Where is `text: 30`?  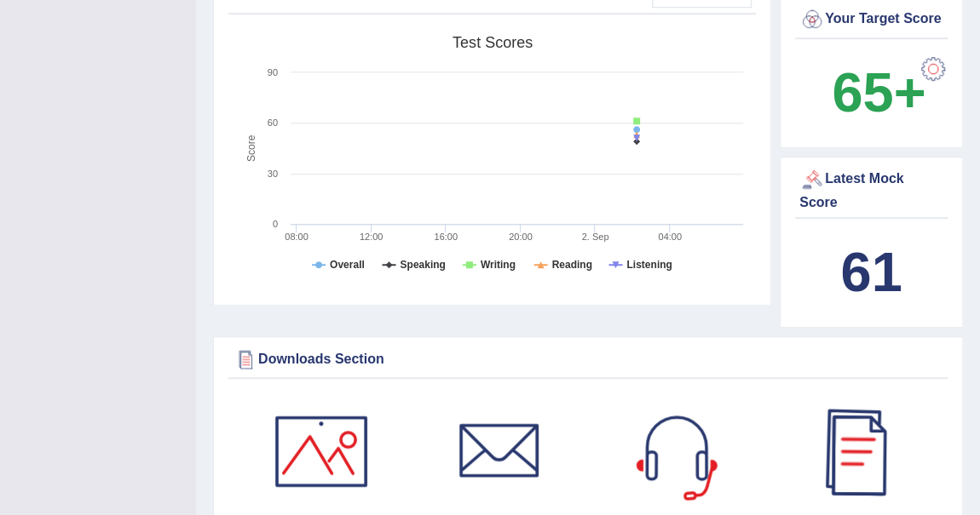
text: 30 is located at coordinates (273, 174).